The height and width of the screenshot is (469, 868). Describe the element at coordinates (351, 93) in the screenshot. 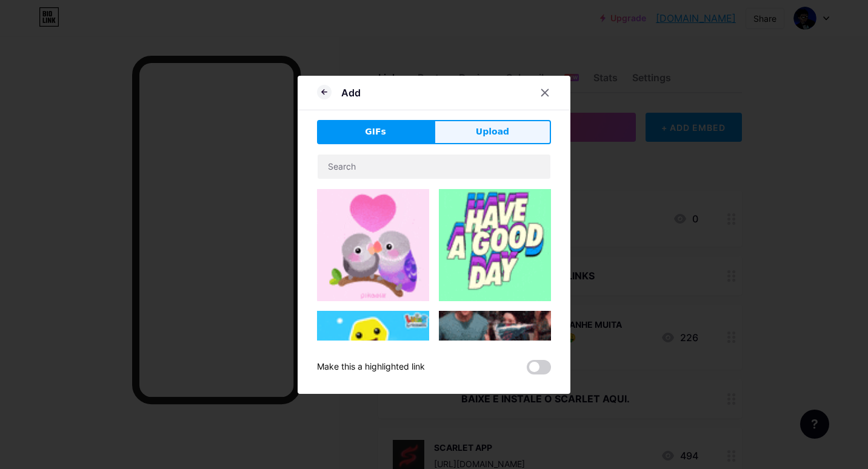

I see `div: Add` at that location.